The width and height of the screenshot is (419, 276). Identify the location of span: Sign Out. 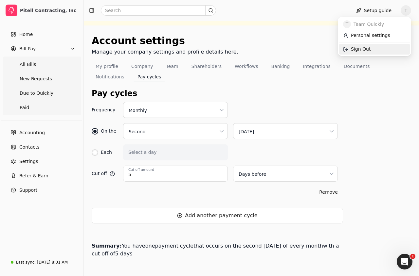
(361, 49).